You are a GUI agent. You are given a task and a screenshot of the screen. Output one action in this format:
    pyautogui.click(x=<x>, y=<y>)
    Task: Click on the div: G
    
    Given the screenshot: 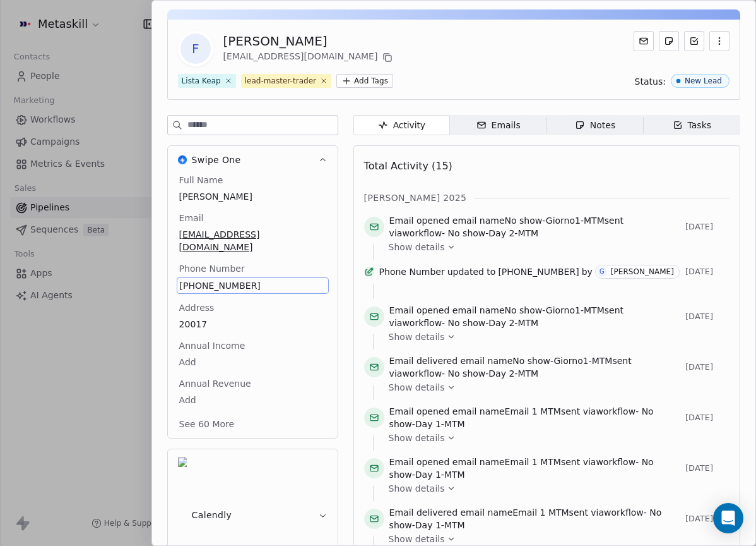 What is the action you would take?
    pyautogui.click(x=602, y=272)
    